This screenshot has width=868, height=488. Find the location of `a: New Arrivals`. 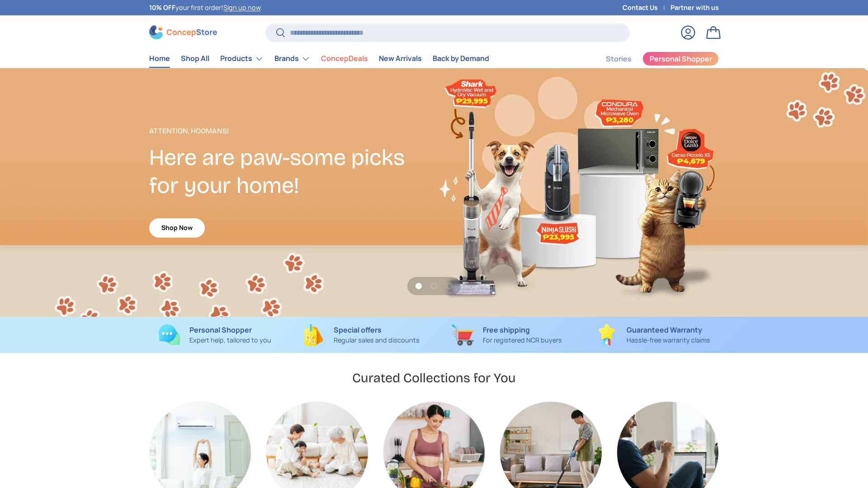

a: New Arrivals is located at coordinates (400, 58).